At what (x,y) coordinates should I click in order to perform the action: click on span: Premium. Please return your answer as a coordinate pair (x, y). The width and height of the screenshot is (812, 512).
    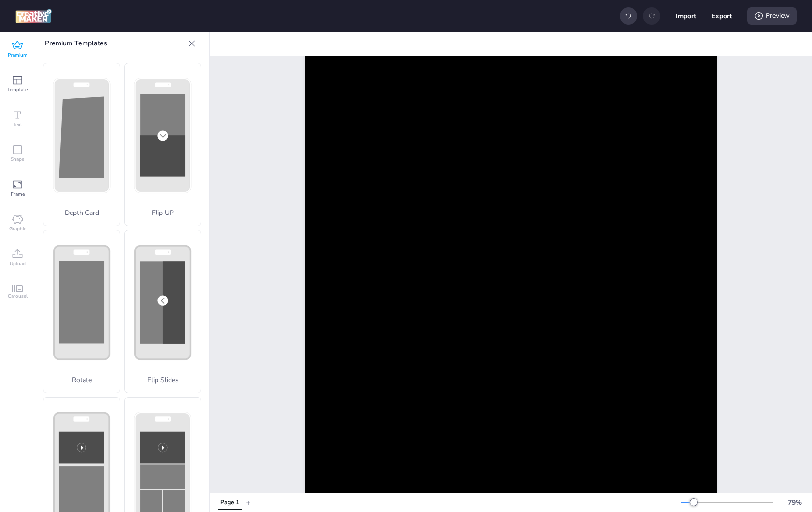
    Looking at the image, I should click on (17, 55).